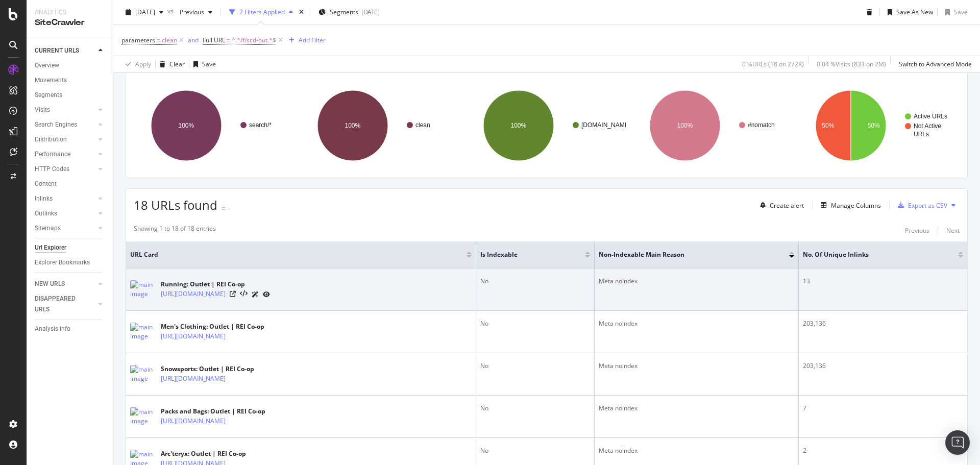 The image size is (980, 465). What do you see at coordinates (46, 214) in the screenshot?
I see `div: Outlinks` at bounding box center [46, 214].